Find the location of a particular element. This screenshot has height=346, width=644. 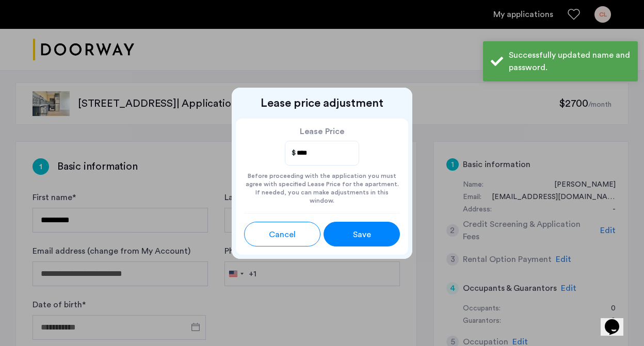

h2: Lease price adjustment is located at coordinates (322, 103).